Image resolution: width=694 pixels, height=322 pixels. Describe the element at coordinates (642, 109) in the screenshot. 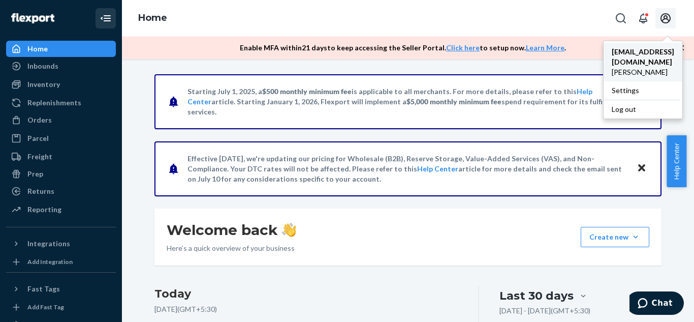

I see `div: Log out` at that location.